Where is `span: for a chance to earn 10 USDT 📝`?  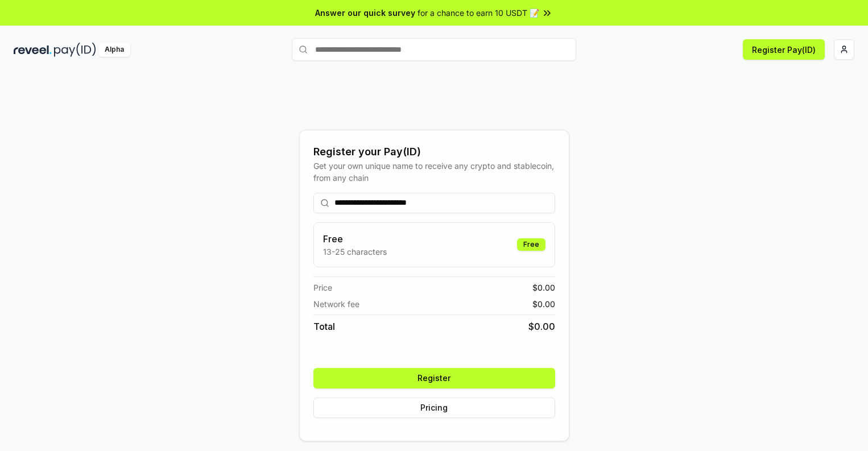 span: for a chance to earn 10 USDT 📝 is located at coordinates (478, 13).